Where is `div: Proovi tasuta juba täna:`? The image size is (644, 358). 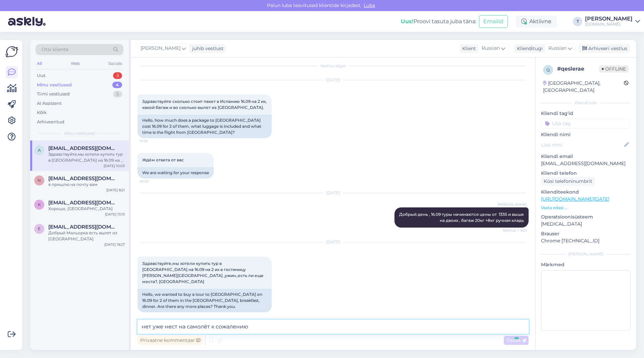 div: Proovi tasuta juba täna: is located at coordinates (439, 21).